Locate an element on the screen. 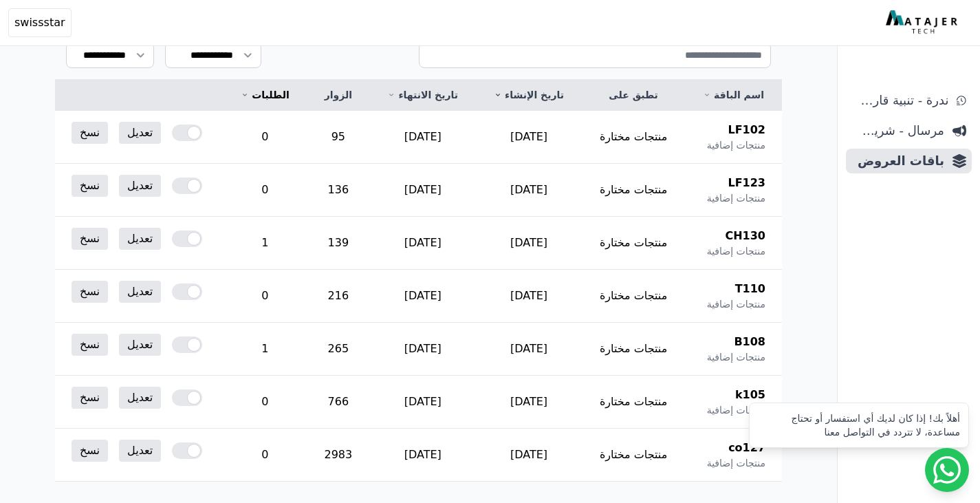 The width and height of the screenshot is (980, 503). span: T110 is located at coordinates (750, 289).